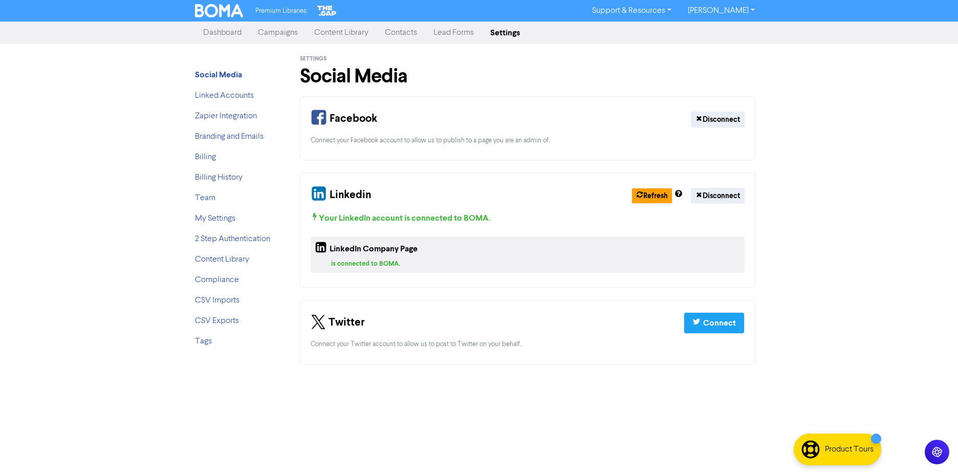 Image resolution: width=958 pixels, height=473 pixels. Describe the element at coordinates (528, 76) in the screenshot. I see `h1: Social Media` at that location.